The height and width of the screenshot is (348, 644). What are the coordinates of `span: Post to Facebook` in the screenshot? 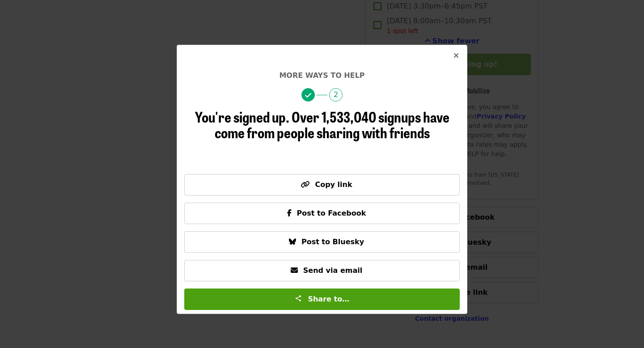 It's located at (331, 213).